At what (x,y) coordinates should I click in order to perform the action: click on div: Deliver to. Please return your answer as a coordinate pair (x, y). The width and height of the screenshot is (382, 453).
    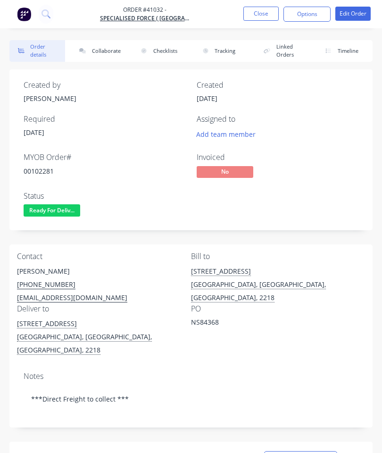
    Looking at the image, I should click on (104, 309).